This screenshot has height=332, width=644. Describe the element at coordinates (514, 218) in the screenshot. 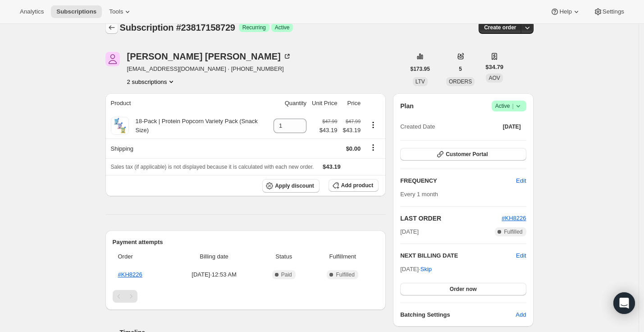

I see `button: #KH8226` at that location.